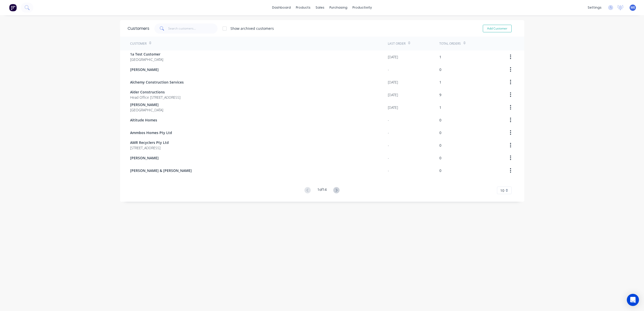 This screenshot has height=311, width=644. I want to click on div: products, so click(303, 7).